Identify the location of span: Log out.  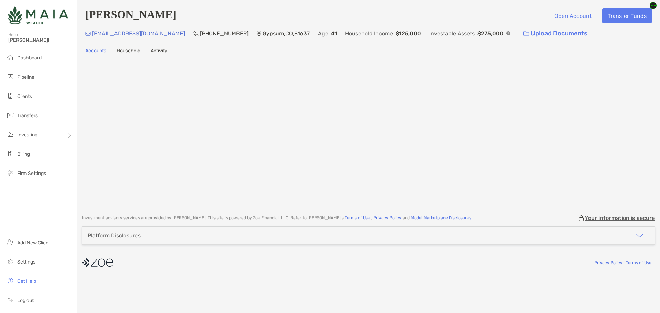
(25, 300).